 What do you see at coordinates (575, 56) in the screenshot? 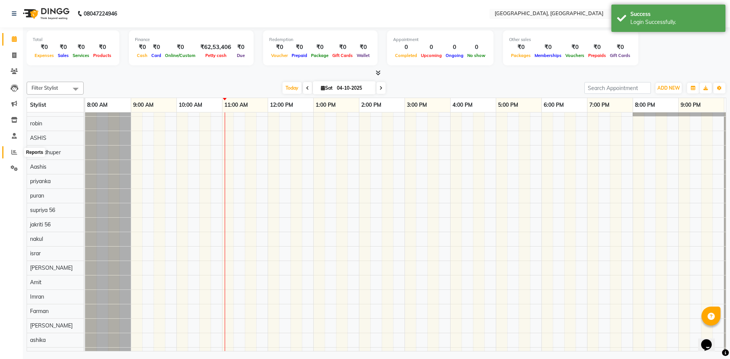
I see `span: Vouchers` at bounding box center [575, 56].